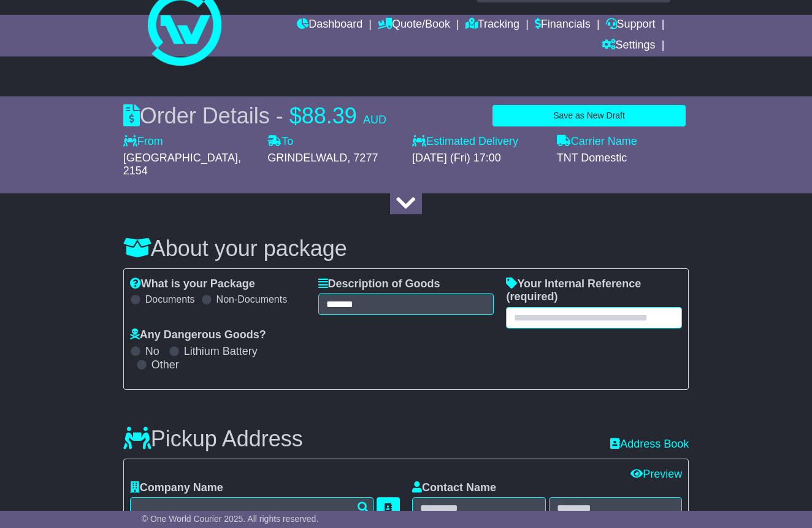  What do you see at coordinates (280, 141) in the screenshot?
I see `label: To` at bounding box center [280, 141].